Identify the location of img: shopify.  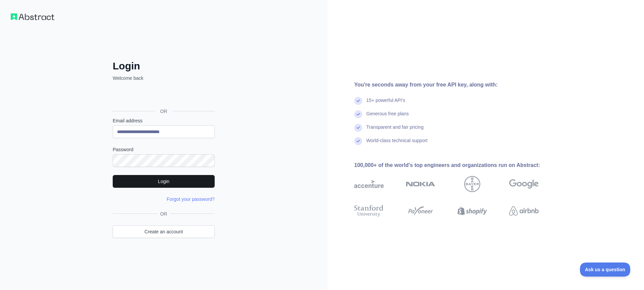
(473, 211).